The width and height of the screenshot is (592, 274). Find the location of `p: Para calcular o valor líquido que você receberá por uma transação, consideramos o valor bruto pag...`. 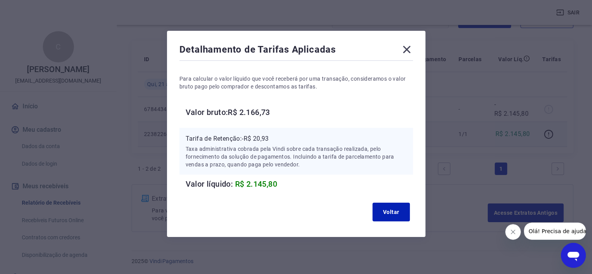

p: Para calcular o valor líquido que você receberá por uma transação, consideramos o valor bruto pag... is located at coordinates (296, 83).